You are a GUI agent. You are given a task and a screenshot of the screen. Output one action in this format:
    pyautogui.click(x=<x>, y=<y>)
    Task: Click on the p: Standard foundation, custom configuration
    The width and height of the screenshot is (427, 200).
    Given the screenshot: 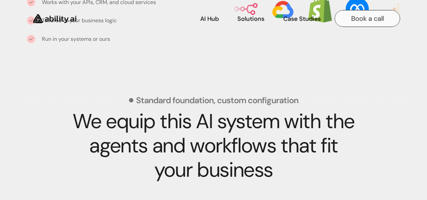 What is the action you would take?
    pyautogui.click(x=217, y=100)
    